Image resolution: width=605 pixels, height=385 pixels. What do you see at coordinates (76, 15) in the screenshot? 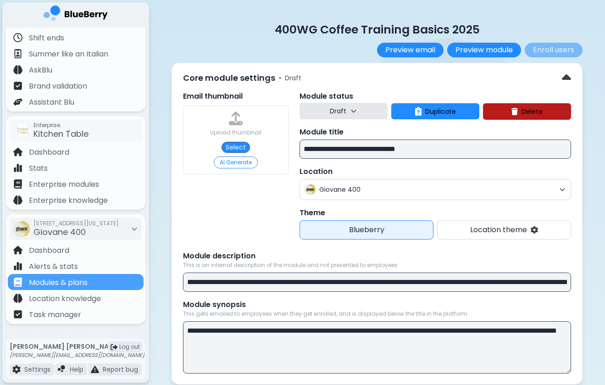
I see `img: company logo` at bounding box center [76, 15].